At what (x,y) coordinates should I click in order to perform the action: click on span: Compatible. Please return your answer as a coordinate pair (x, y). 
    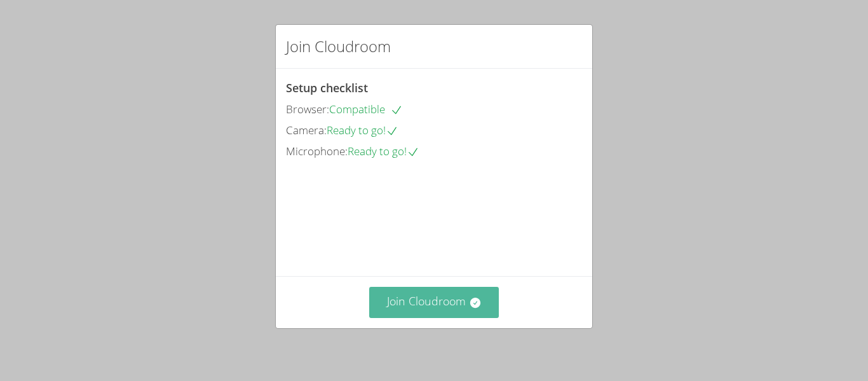
    Looking at the image, I should click on (366, 109).